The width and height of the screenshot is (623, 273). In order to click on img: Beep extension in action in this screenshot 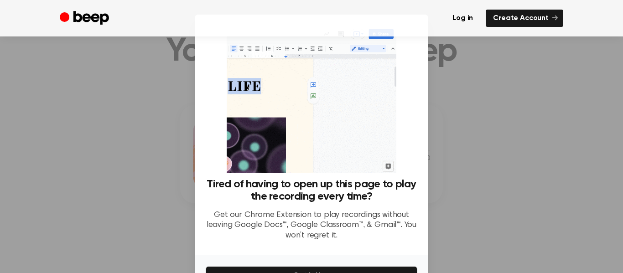, I will do `click(311, 99)`.